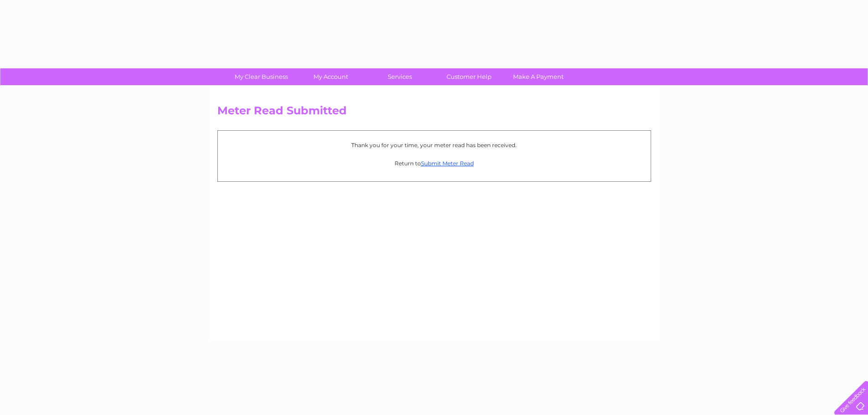  Describe the element at coordinates (538, 77) in the screenshot. I see `a: Make A Payment` at that location.